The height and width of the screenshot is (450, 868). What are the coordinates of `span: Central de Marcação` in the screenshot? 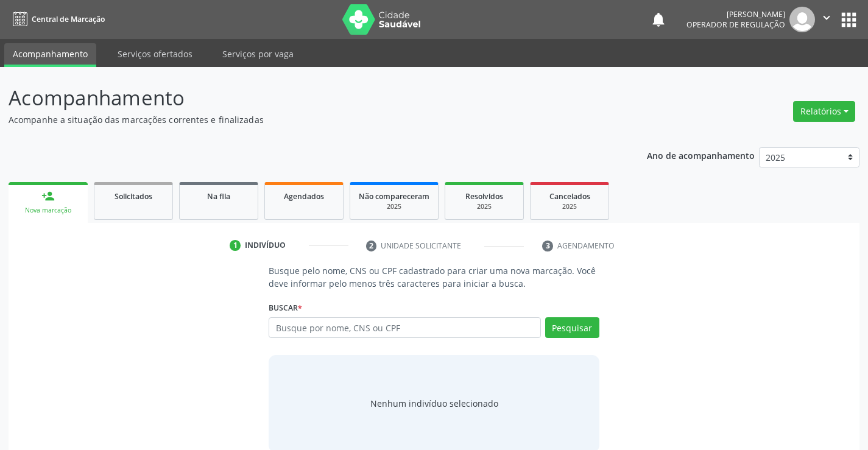 It's located at (68, 19).